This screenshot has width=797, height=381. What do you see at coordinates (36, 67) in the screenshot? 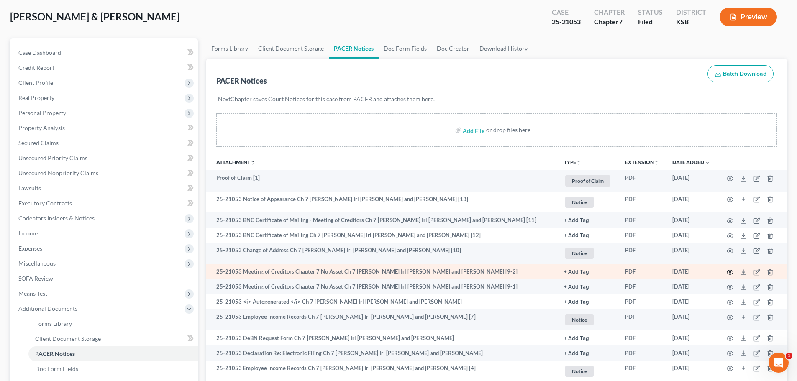
I see `span: Credit Report` at bounding box center [36, 67].